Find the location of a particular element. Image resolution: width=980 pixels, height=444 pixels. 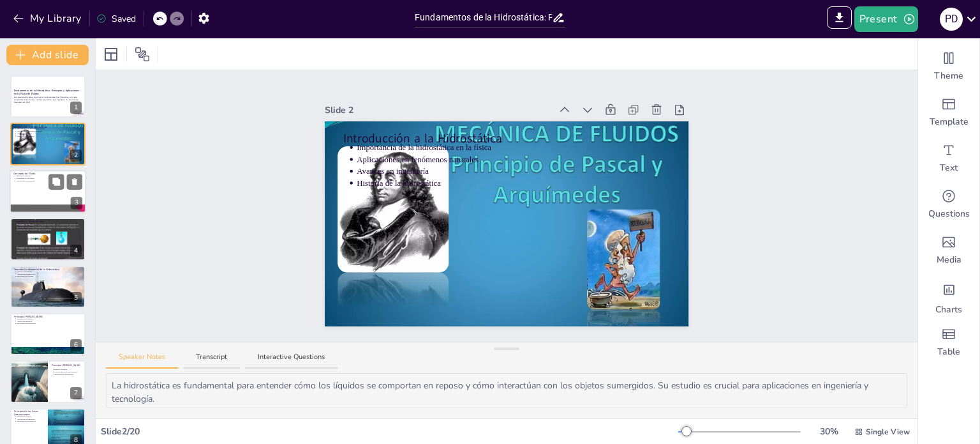

div: P D is located at coordinates (951, 19).